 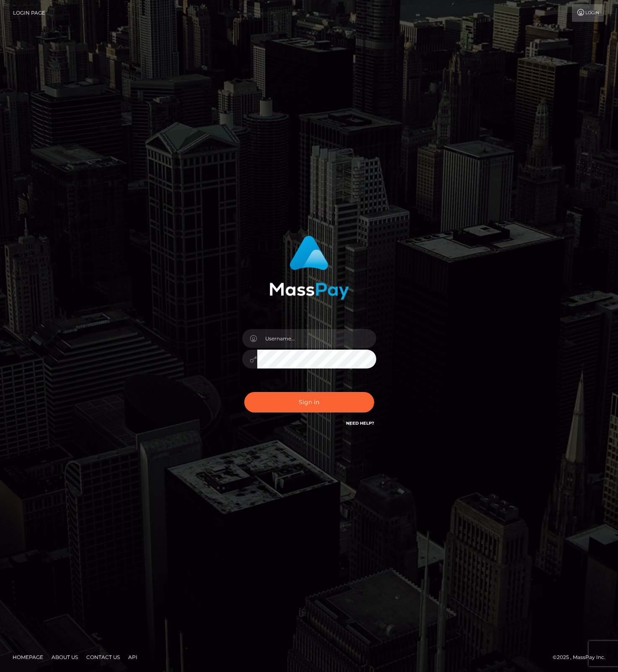 What do you see at coordinates (64, 657) in the screenshot?
I see `a: About Us` at bounding box center [64, 657].